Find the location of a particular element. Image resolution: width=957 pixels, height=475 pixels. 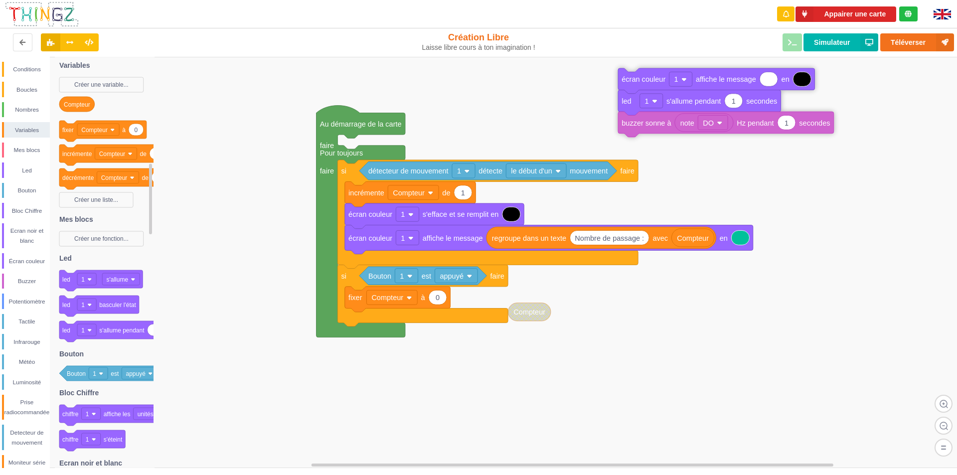

div: Nombres is located at coordinates (27, 110).